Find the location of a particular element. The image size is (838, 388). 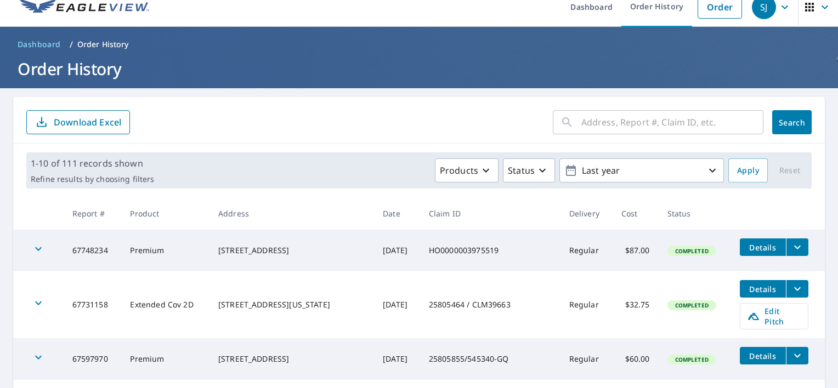

a: Edit Pitch is located at coordinates (774, 316).